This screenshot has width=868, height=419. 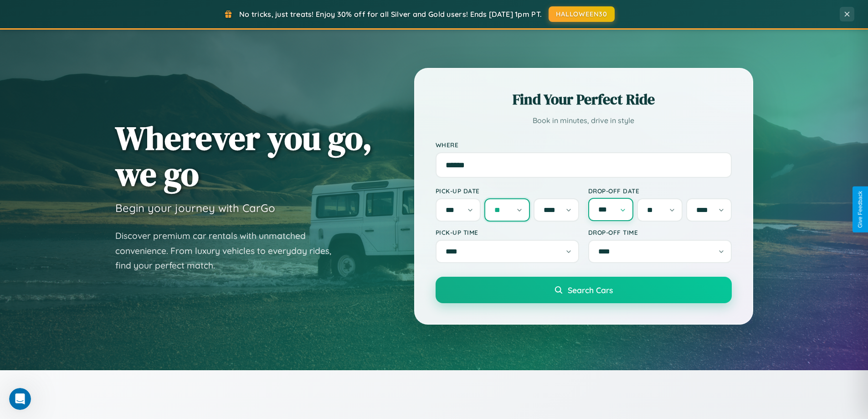 What do you see at coordinates (195, 208) in the screenshot?
I see `h3: Begin your journey with CarGo` at bounding box center [195, 208].